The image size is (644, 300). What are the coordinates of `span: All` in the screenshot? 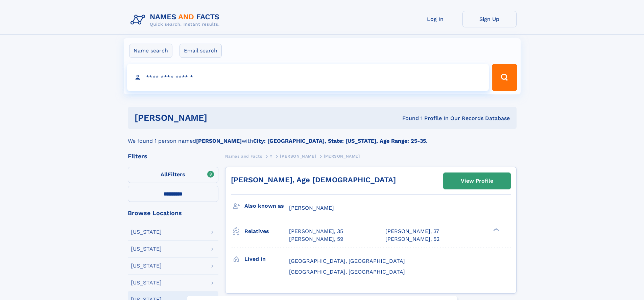 It's located at (164, 174).